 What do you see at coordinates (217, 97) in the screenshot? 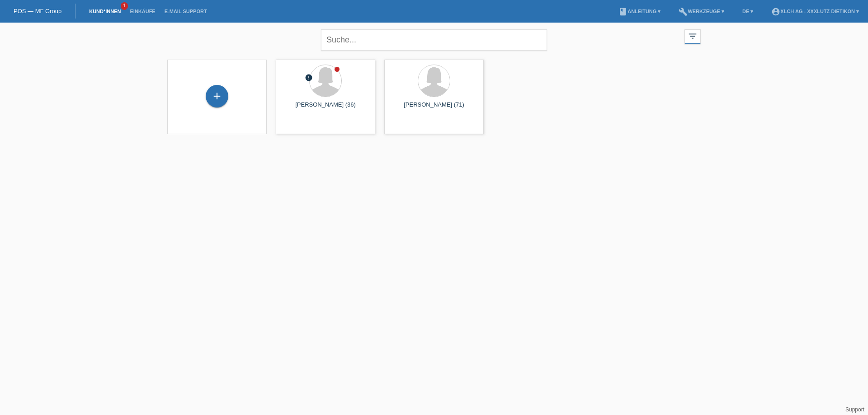
I see `div: Kund*in hinzufügen` at bounding box center [217, 97].